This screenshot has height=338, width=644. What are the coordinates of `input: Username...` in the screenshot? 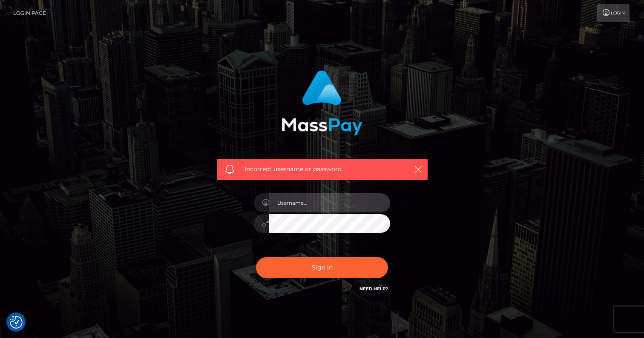 It's located at (330, 202).